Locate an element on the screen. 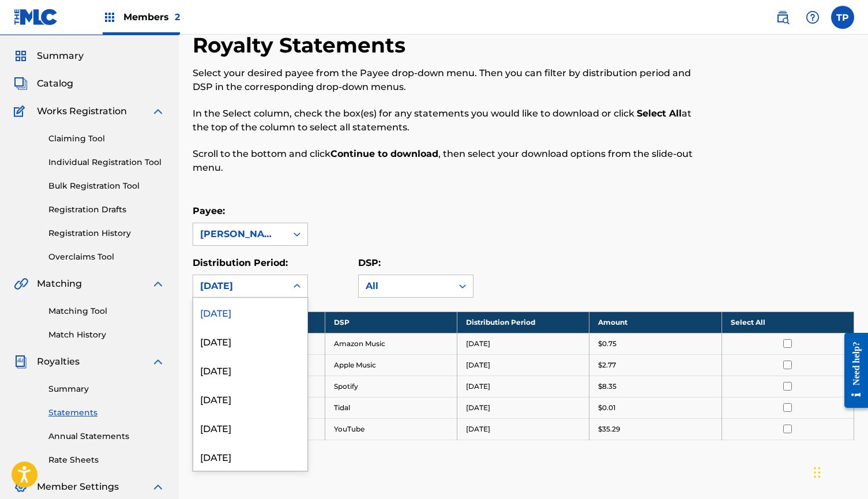  p: In the Select column, check the box(es) for any statements you would like to download or click at... is located at coordinates (447, 120).